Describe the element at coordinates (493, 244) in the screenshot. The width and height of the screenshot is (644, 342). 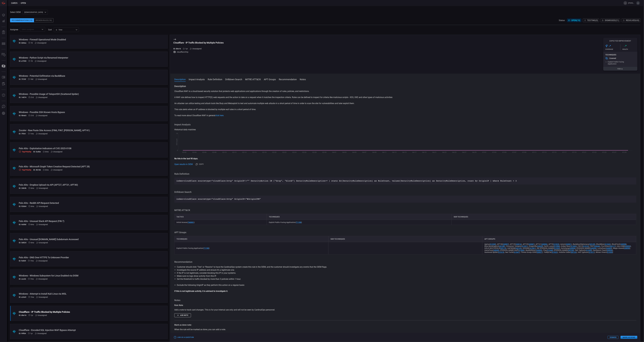
I see `a: G1030` at that location.